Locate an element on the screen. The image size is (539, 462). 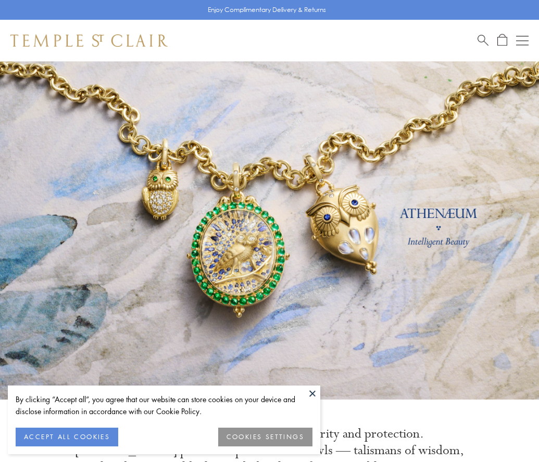
div: By clicking “Accept all”, you agree that our website can store cookies on your device and disclos... is located at coordinates (164, 405).